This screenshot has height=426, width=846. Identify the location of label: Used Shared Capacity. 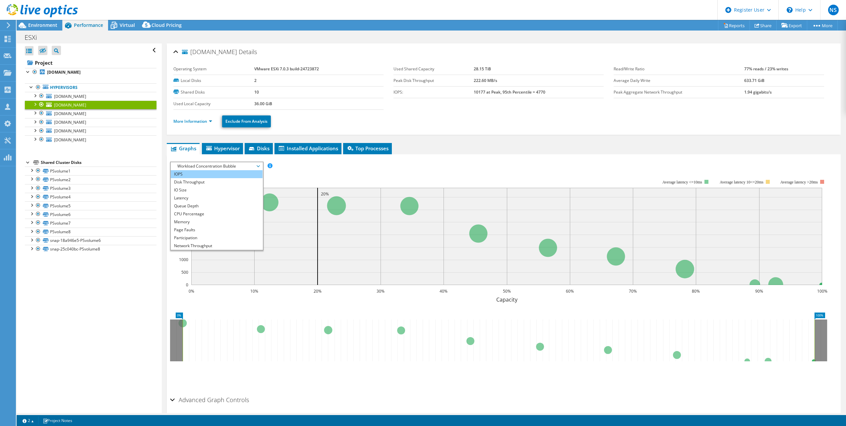
(434, 69).